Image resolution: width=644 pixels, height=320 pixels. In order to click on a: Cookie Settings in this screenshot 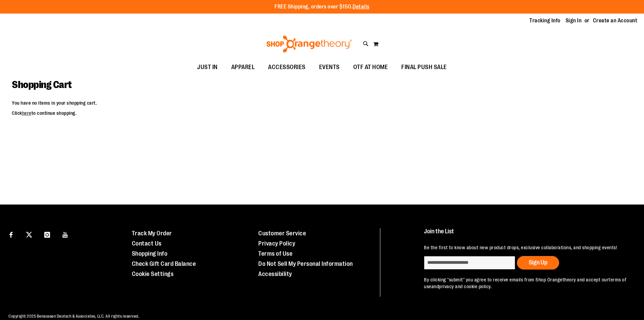, I will do `click(153, 274)`.